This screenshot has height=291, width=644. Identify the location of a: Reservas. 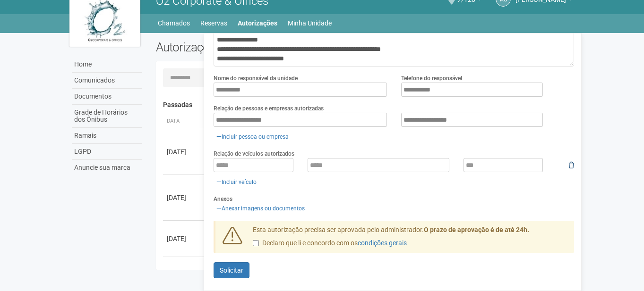
(213, 23).